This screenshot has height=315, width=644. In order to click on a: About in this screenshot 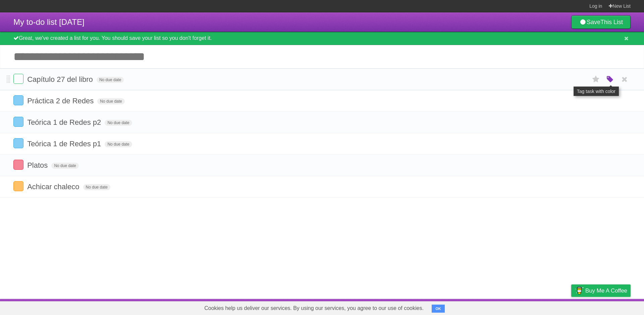, I will do `click(489, 307)`.